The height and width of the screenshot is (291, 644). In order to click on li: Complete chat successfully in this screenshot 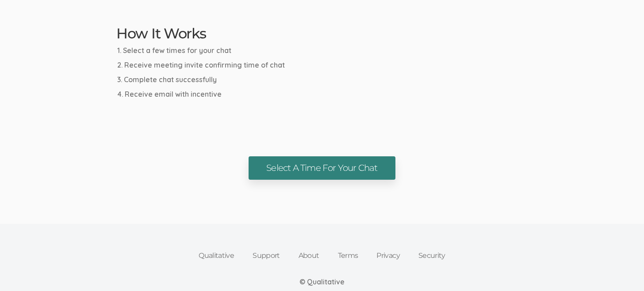, I will do `click(322, 80)`.